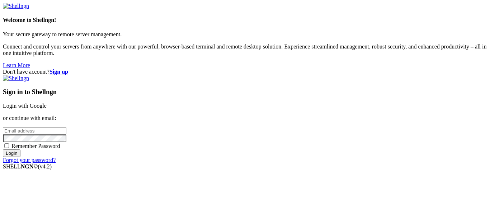 The width and height of the screenshot is (490, 218). I want to click on h3: Sign in to Shellngn, so click(245, 92).